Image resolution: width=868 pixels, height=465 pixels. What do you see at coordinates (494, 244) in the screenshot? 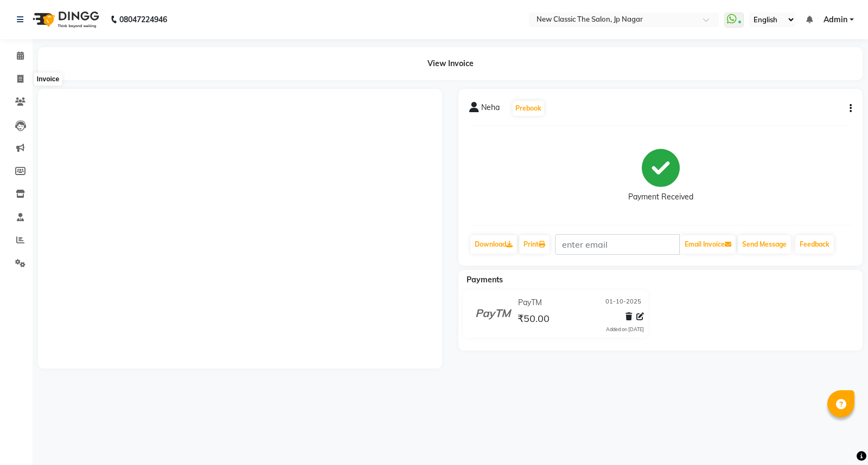
I see `a: Download` at bounding box center [494, 244].